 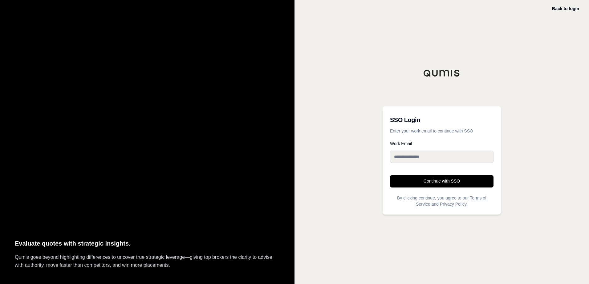 What do you see at coordinates (147, 244) in the screenshot?
I see `p: Evaluate quotes with strategic insights.` at bounding box center [147, 244].